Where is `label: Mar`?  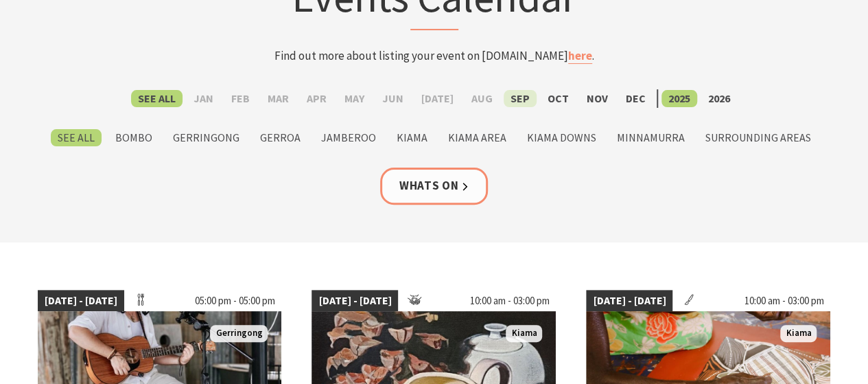
label: Mar is located at coordinates (278, 98).